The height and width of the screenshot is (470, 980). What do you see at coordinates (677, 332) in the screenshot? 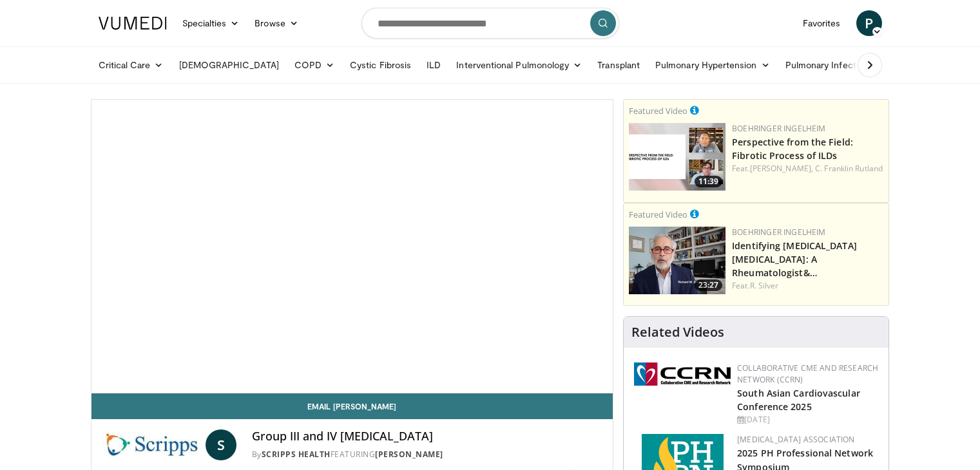
I see `h4: Related Videos` at bounding box center [677, 332].